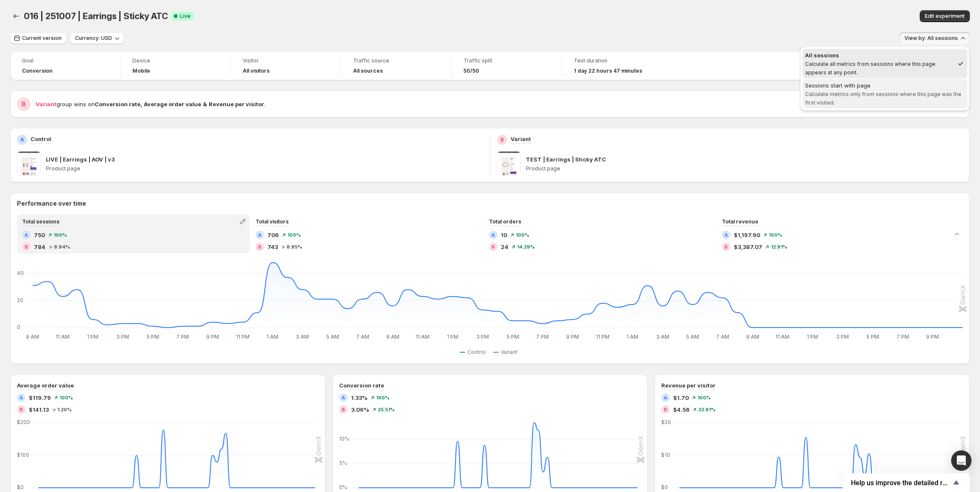  Describe the element at coordinates (65, 61) in the screenshot. I see `span: Goal` at that location.